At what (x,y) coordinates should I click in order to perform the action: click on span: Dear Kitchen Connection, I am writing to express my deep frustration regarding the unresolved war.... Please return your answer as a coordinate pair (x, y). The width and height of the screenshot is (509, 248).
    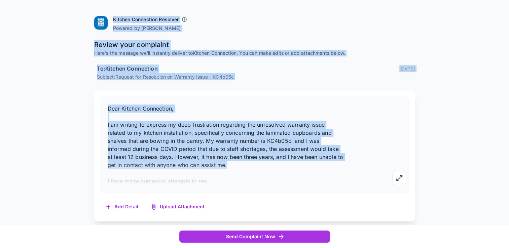
    Looking at the image, I should click on (225, 145).